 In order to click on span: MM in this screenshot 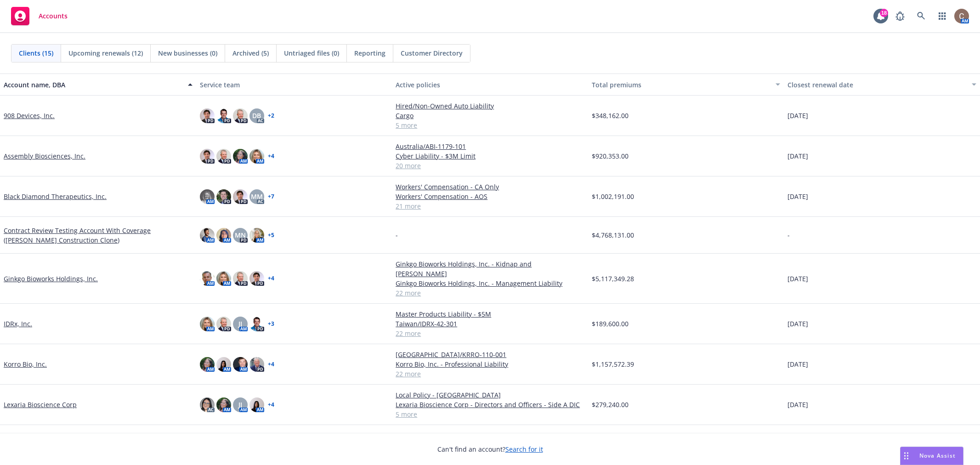, I will do `click(257, 196)`.